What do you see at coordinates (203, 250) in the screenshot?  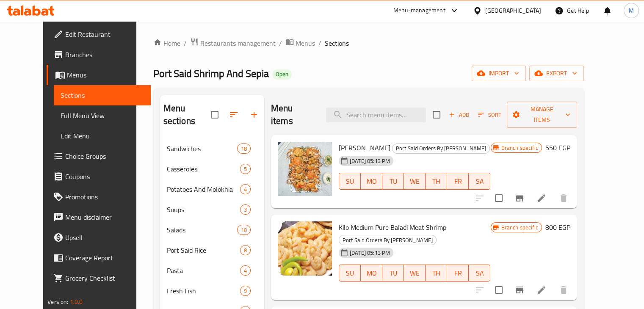 I see `span: Port Said Rice` at bounding box center [203, 250].